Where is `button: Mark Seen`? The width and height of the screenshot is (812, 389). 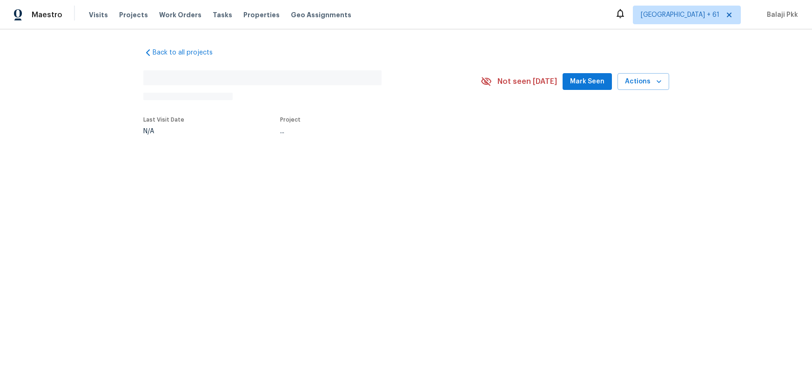 button: Mark Seen is located at coordinates (587, 81).